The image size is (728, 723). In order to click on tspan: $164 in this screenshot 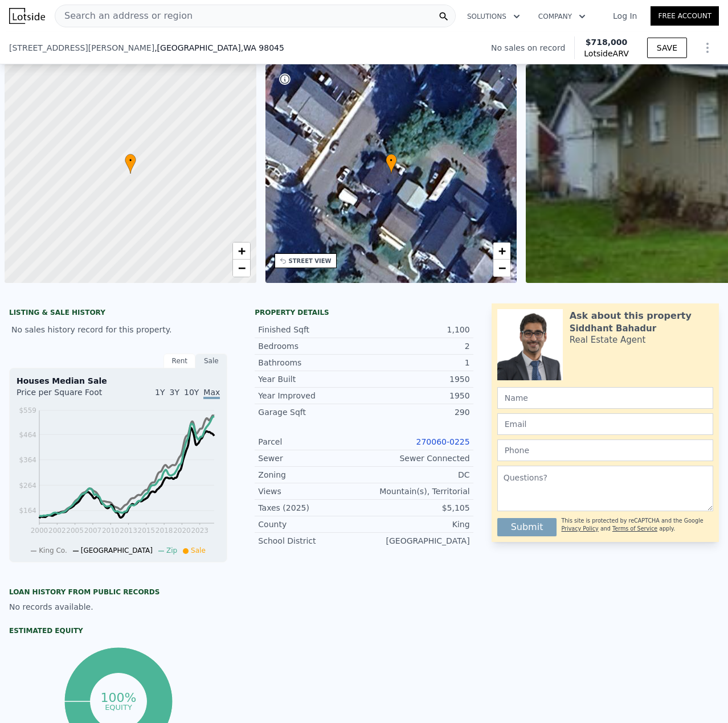, I will do `click(28, 510)`.